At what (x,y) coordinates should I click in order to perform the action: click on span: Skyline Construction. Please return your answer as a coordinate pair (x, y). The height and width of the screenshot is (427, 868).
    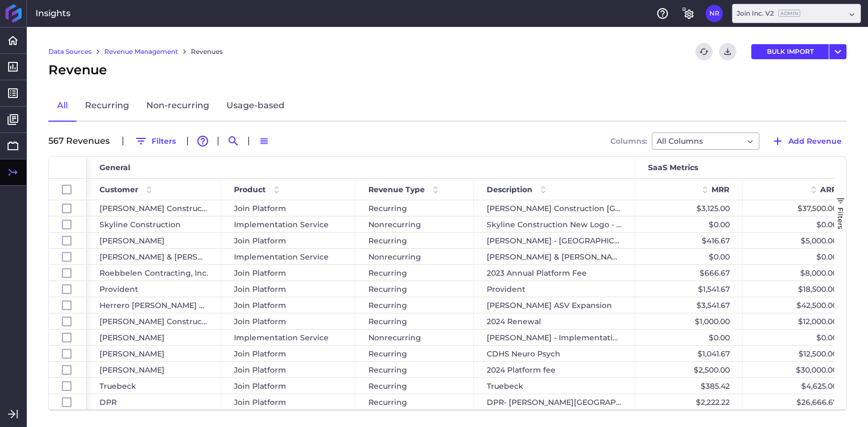
    Looking at the image, I should click on (140, 225).